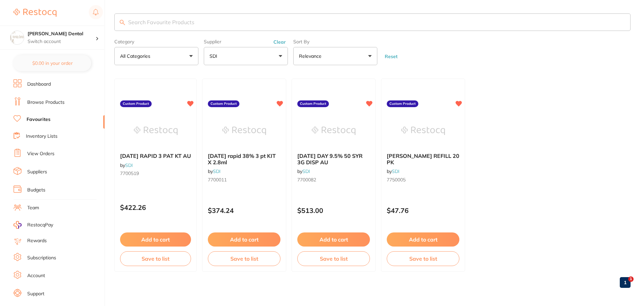  I want to click on span: 7700519, so click(130, 174).